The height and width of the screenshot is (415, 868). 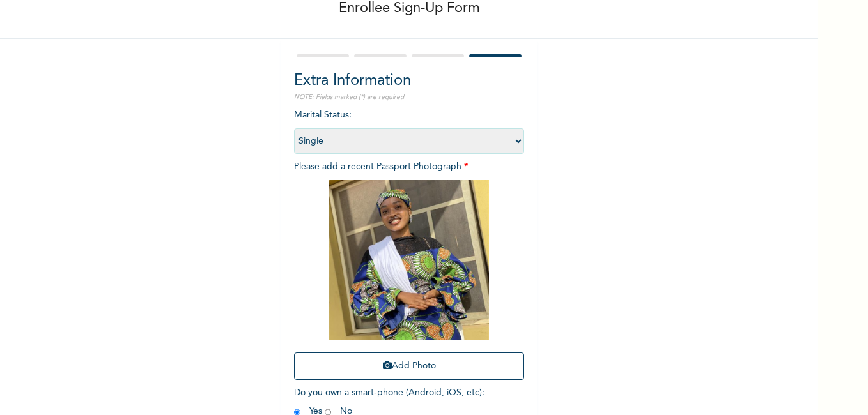 I want to click on span: Marital Status :, so click(x=409, y=128).